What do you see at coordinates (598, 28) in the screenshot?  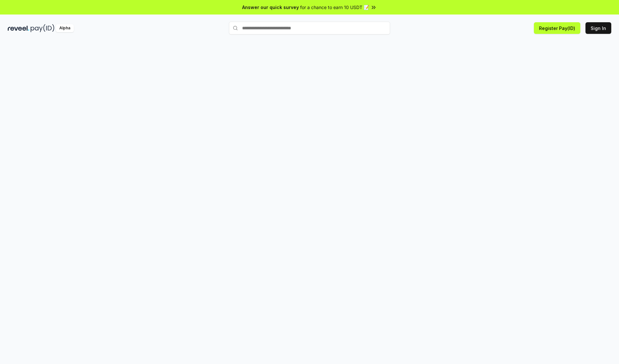 I see `button: Sign In` at bounding box center [598, 28].